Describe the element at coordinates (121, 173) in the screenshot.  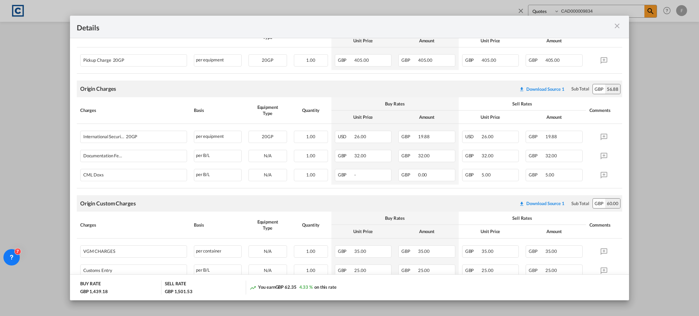
I see `div: CML Doxs` at that location.